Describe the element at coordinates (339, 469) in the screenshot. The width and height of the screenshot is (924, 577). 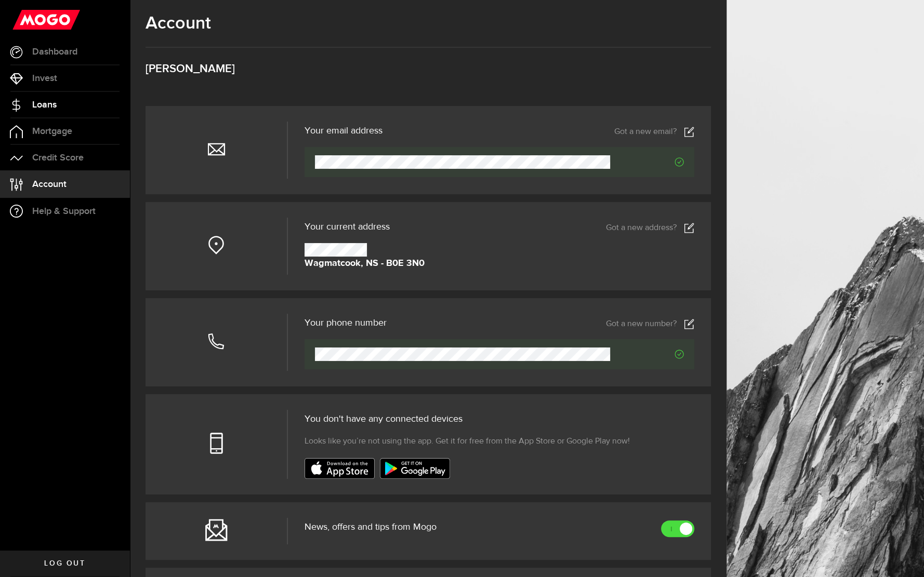
I see `img: badge-app-store.svg` at that location.